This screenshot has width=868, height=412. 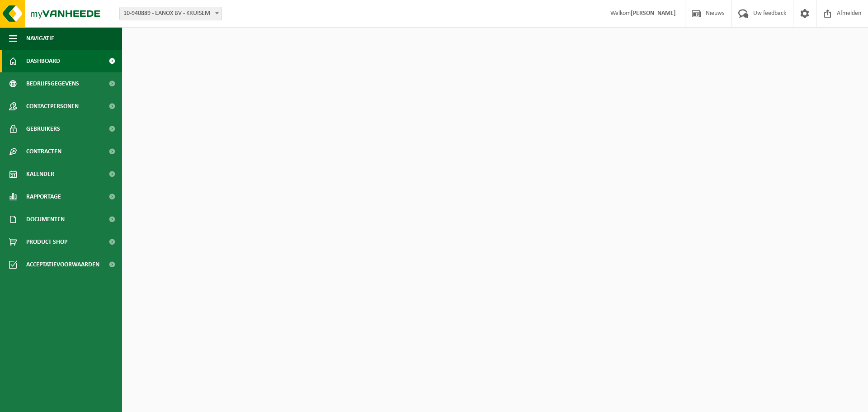 I want to click on span: 10-940889 - EANOX BV - KRUISEM, so click(x=170, y=14).